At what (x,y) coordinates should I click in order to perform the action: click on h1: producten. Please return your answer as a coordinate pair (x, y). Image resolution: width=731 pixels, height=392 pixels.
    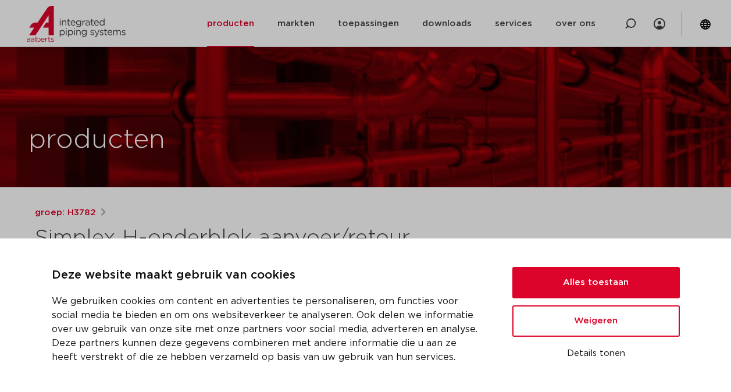
    Looking at the image, I should click on (97, 140).